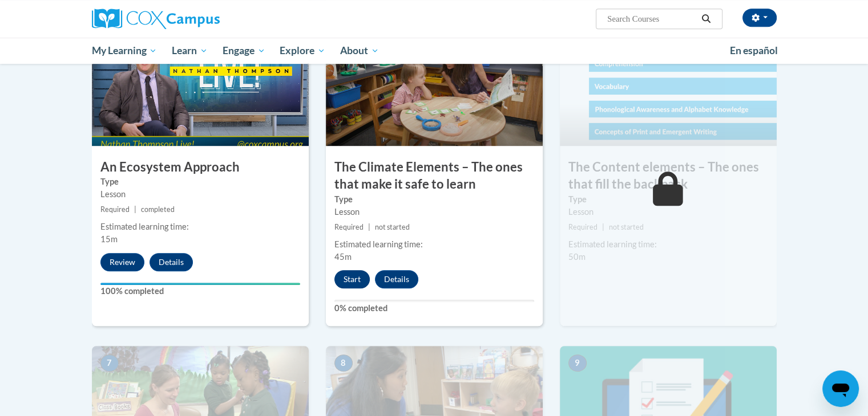 This screenshot has width=868, height=416. I want to click on span: En español, so click(754, 50).